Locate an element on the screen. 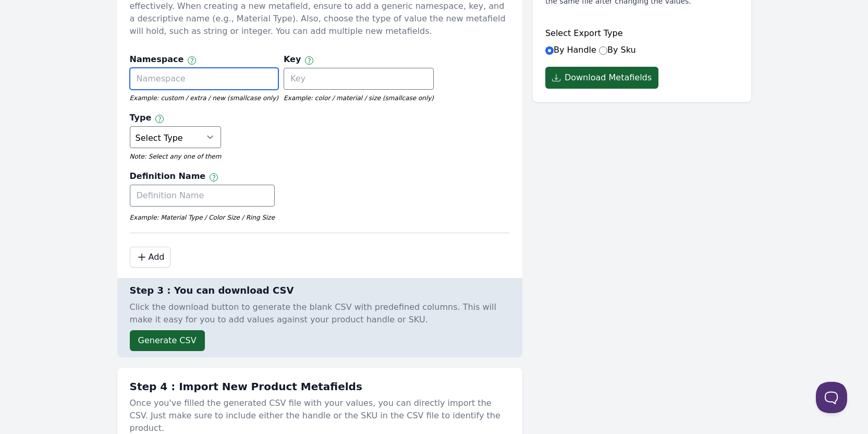  label: By Handle is located at coordinates (571, 49).